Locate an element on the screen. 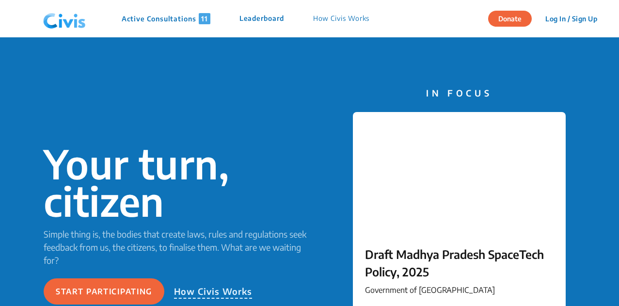 The image size is (619, 306). span: 11 is located at coordinates (205, 18).